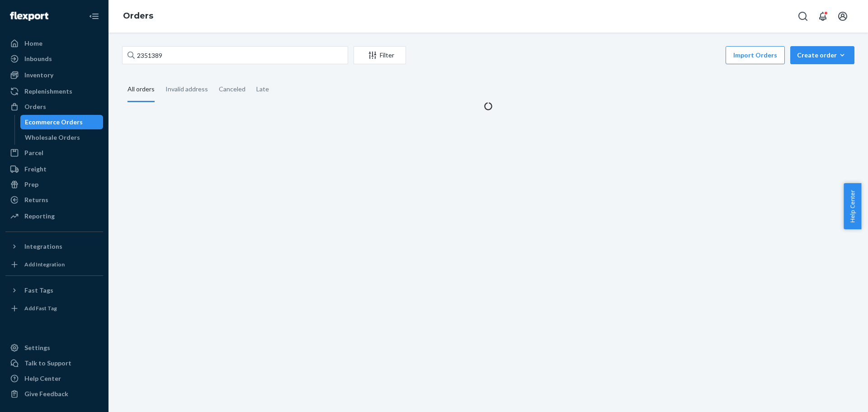 This screenshot has width=868, height=412. Describe the element at coordinates (46, 394) in the screenshot. I see `div: Give Feedback` at that location.